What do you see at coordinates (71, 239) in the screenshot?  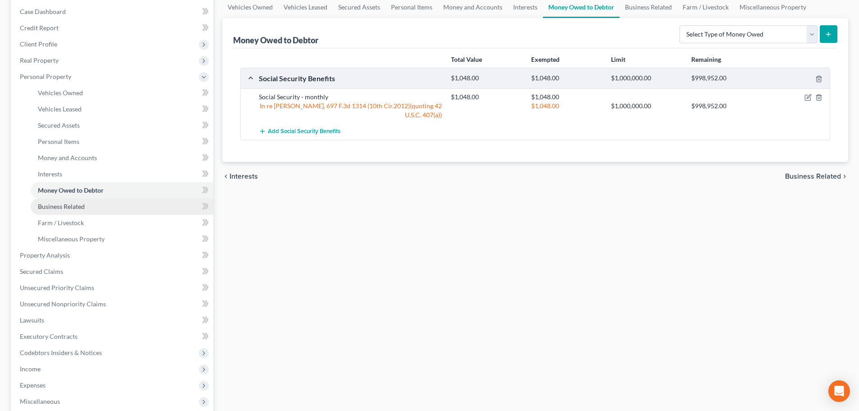 I see `span: Miscellaneous Property` at bounding box center [71, 239].